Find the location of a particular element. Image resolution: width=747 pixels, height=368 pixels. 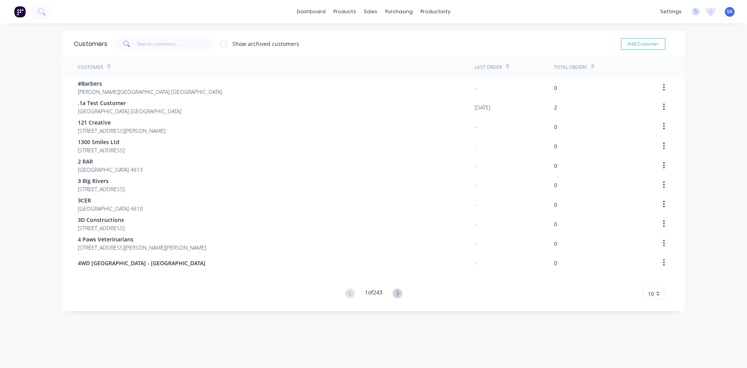

div: 1 of 243 is located at coordinates (374, 293).